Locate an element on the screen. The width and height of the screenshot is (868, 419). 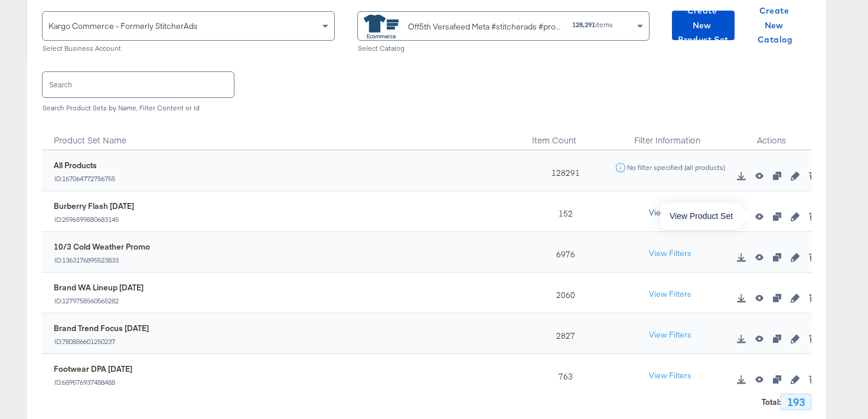
div: Item Count is located at coordinates (562, 135).